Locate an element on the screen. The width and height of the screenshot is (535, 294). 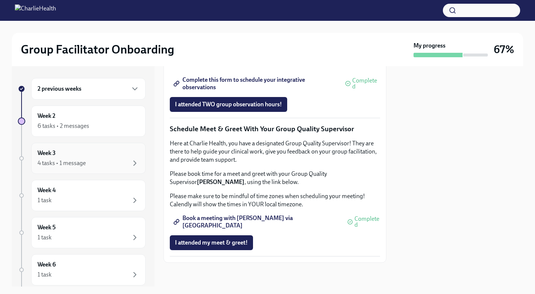
span: Complete this form to schedule your integrative observations is located at coordinates (256, 84).